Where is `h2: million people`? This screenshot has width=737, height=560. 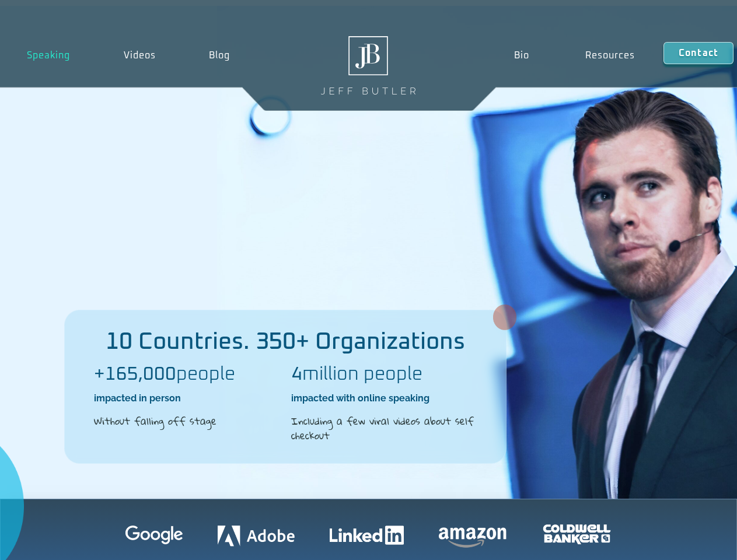 h2: million people is located at coordinates (384, 374).